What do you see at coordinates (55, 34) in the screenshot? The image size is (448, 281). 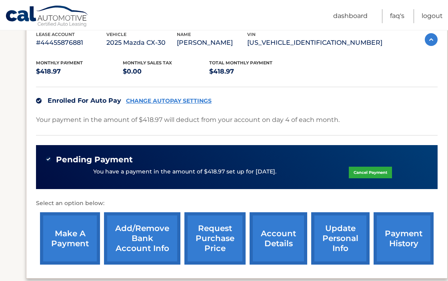 I see `span: lease account` at bounding box center [55, 34].